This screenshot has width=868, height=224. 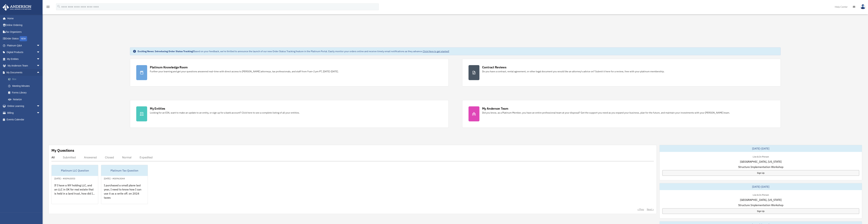 What do you see at coordinates (24, 106) in the screenshot?
I see `a: Online Learningarrow_drop_down` at bounding box center [24, 106].